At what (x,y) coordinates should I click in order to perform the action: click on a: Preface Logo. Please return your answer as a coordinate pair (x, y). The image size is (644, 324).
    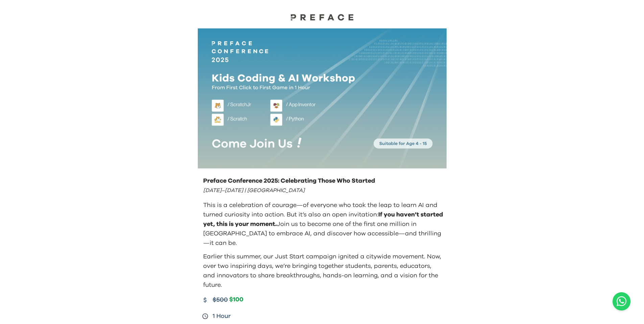
    Looking at the image, I should click on (322, 19).